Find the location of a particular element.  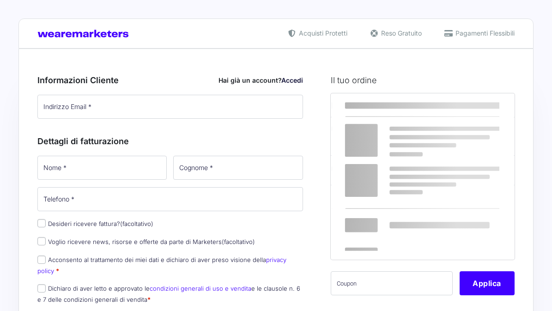

span: Reso Gratuito is located at coordinates (400, 33).